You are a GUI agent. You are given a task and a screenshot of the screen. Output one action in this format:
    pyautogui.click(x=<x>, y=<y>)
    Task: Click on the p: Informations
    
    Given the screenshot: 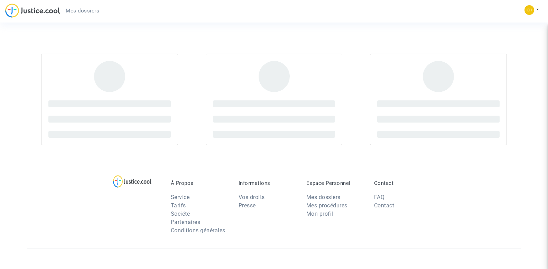 What is the action you would take?
    pyautogui.click(x=267, y=183)
    